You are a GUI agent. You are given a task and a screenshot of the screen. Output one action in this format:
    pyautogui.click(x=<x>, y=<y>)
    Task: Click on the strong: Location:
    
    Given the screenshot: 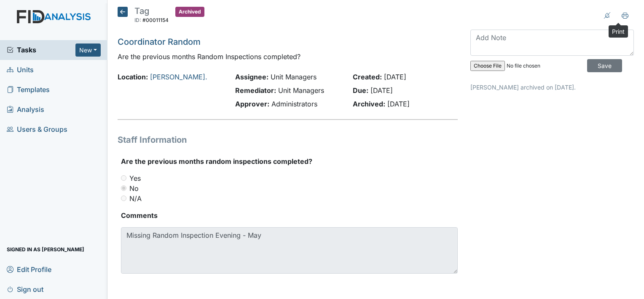 What is the action you would take?
    pyautogui.click(x=133, y=77)
    